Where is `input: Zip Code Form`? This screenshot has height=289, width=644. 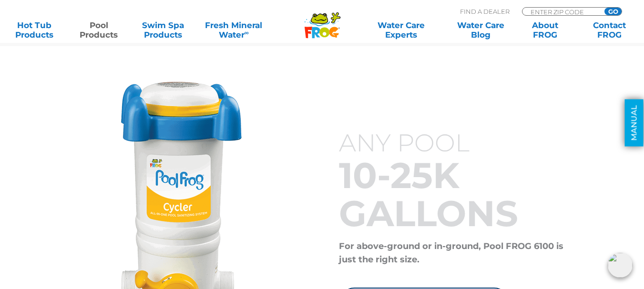
input: Zip Code Form is located at coordinates (561, 11).